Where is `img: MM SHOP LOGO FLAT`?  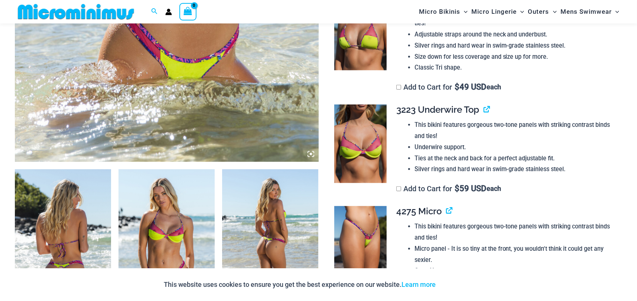
img: MM SHOP LOGO FLAT is located at coordinates (76, 12).